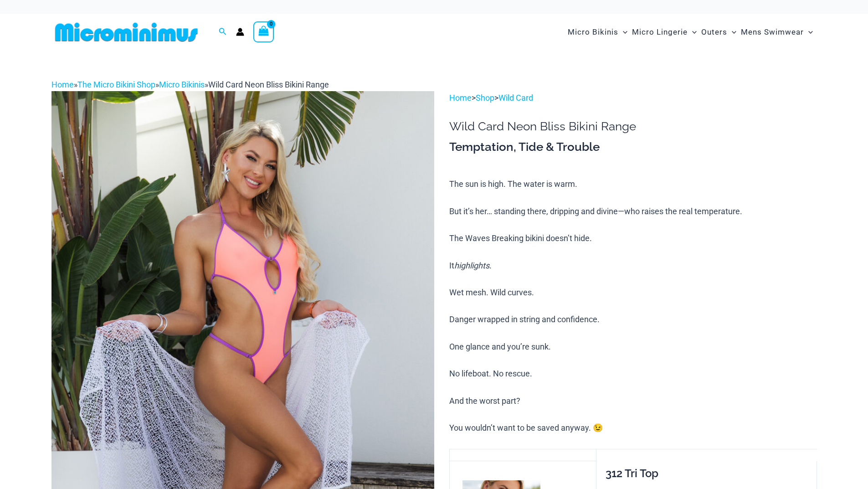 This screenshot has height=489, width=868. I want to click on a: OutersMenu ToggleMenu Toggle, so click(718, 31).